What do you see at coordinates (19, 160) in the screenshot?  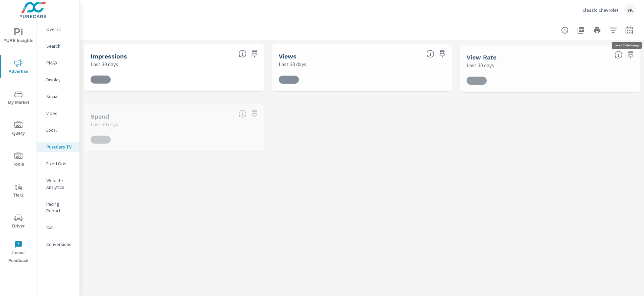 I see `span: Tools` at bounding box center [19, 160].